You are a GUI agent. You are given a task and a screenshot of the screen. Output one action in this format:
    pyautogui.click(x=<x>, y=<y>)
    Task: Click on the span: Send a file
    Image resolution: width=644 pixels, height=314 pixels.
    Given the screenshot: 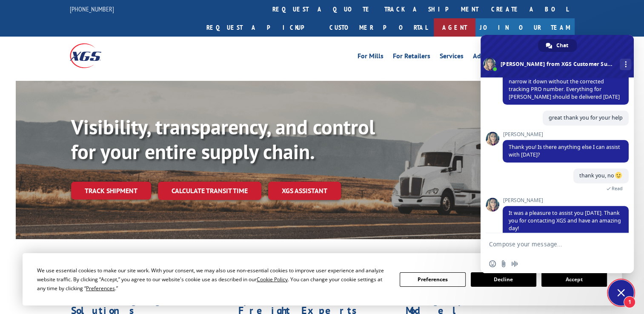 What is the action you would take?
    pyautogui.click(x=504, y=264)
    